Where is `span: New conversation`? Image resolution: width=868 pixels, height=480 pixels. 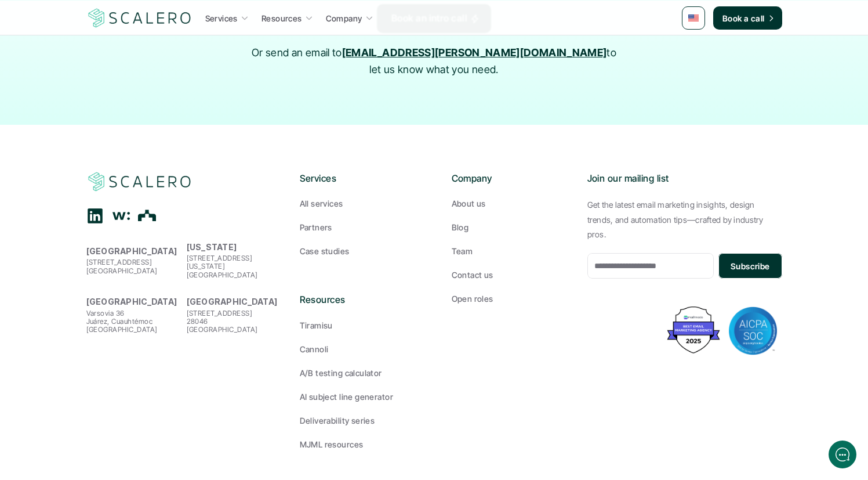 span: New conversation is located at coordinates (107, 165).